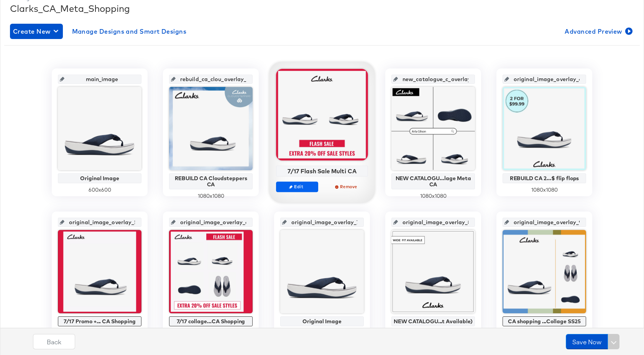 Image resolution: width=644 pixels, height=355 pixels. I want to click on div: NEW CATALOGU...t Available), so click(433, 321).